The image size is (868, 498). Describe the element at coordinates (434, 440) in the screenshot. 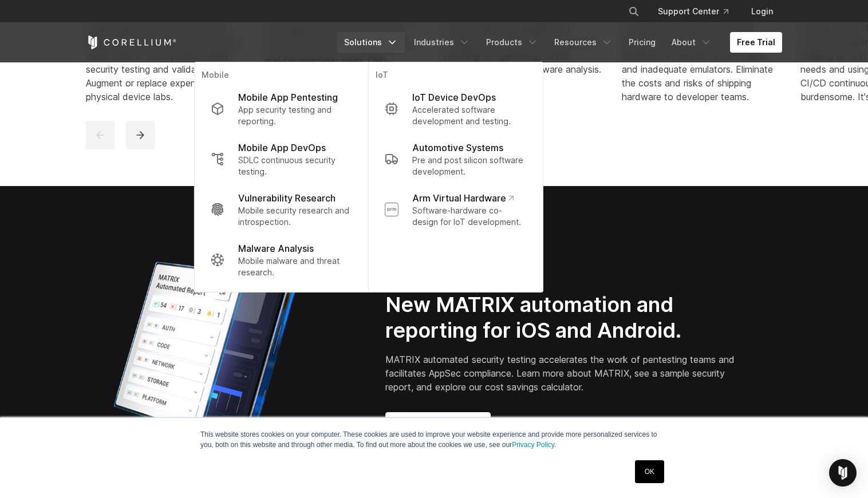

I see `p: This website stores cookies on your computer. These cookies are used to improve your website expe...` at that location.